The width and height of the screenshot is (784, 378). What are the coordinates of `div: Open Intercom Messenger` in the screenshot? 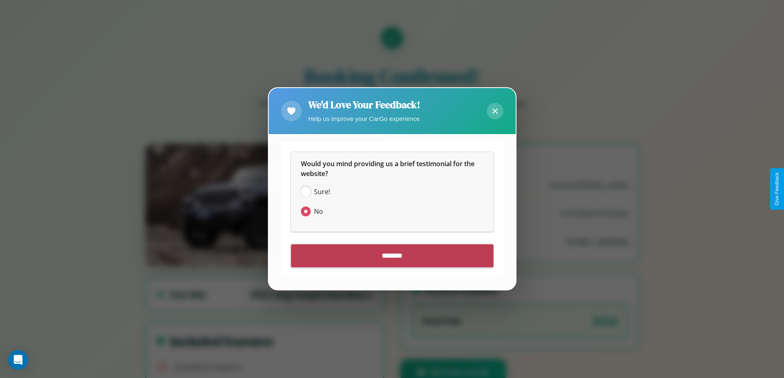 It's located at (18, 360).